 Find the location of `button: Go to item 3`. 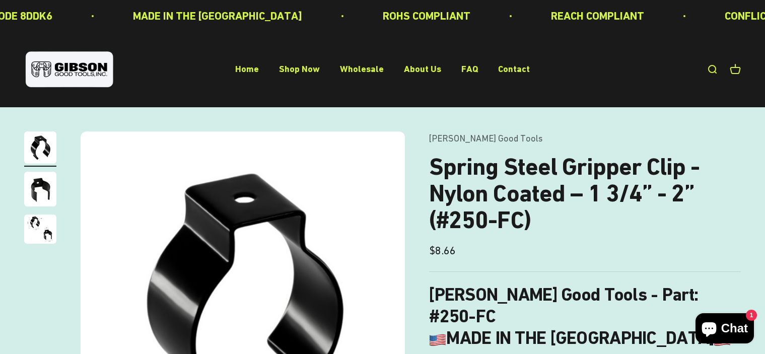

button: Go to item 3 is located at coordinates (40, 231).